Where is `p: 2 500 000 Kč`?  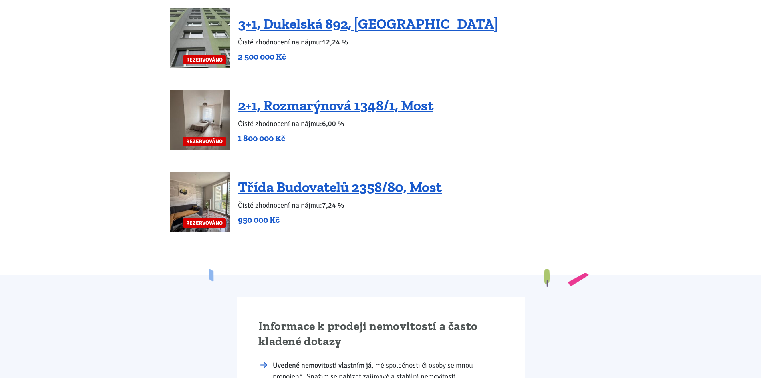
p: 2 500 000 Kč is located at coordinates (368, 57).